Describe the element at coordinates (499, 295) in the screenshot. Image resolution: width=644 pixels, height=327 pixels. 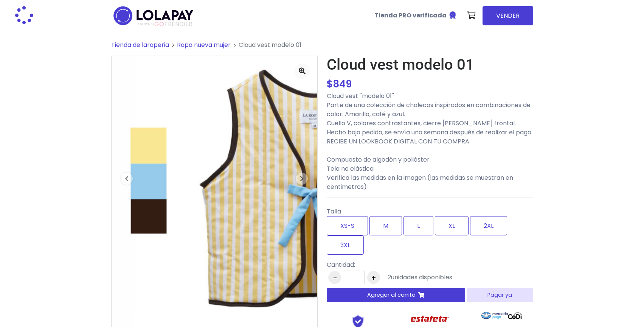
I see `button: Pagar ya` at that location.